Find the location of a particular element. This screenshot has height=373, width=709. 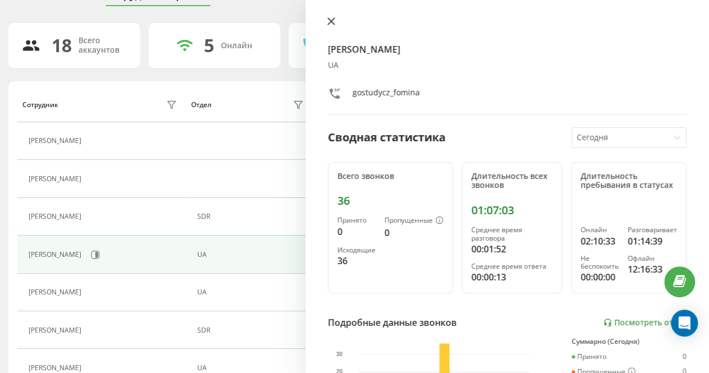

div: Исходящие is located at coordinates (356, 250).